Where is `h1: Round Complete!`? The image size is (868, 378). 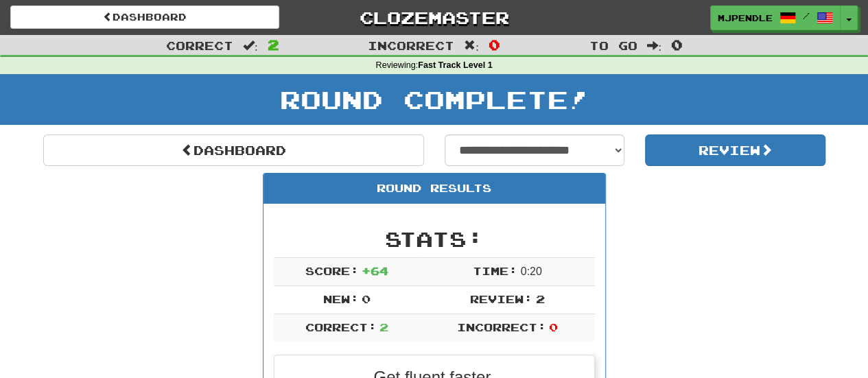
h1: Round Complete! is located at coordinates (434, 100).